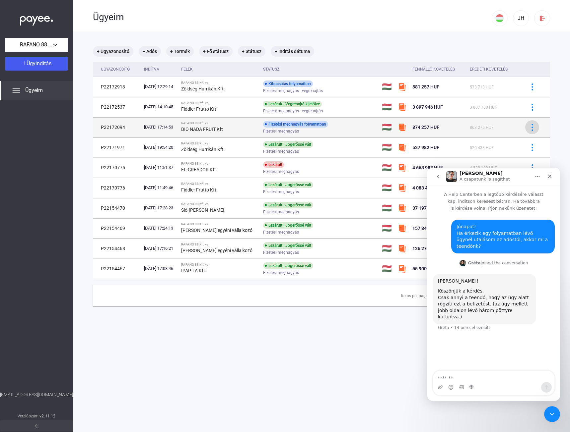  Describe the element at coordinates (415, 296) in the screenshot. I see `div: Items per page:` at that location.